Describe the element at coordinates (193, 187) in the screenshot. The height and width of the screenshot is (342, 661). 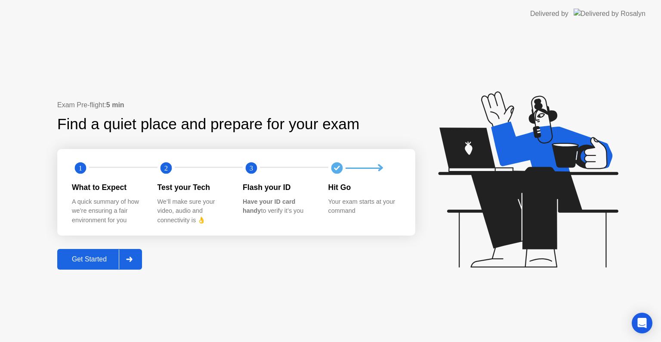
I see `div: Test your Tech` at that location.